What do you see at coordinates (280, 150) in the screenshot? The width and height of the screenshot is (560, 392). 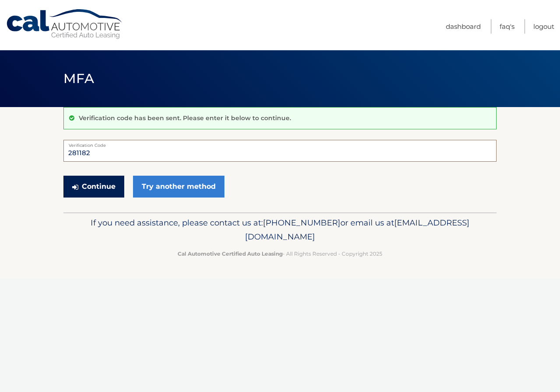 I see `input: Verification Code` at bounding box center [280, 150].